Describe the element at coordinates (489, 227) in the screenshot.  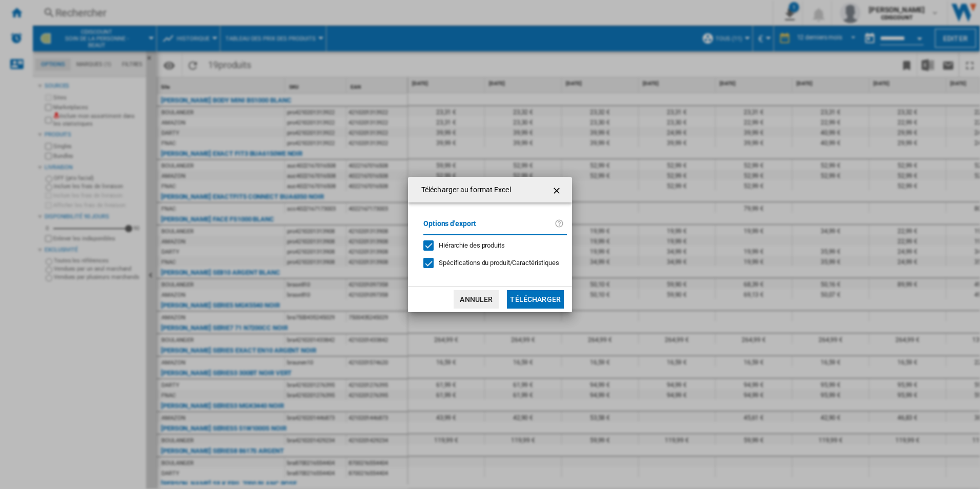
I see `label: Options d'export` at that location.